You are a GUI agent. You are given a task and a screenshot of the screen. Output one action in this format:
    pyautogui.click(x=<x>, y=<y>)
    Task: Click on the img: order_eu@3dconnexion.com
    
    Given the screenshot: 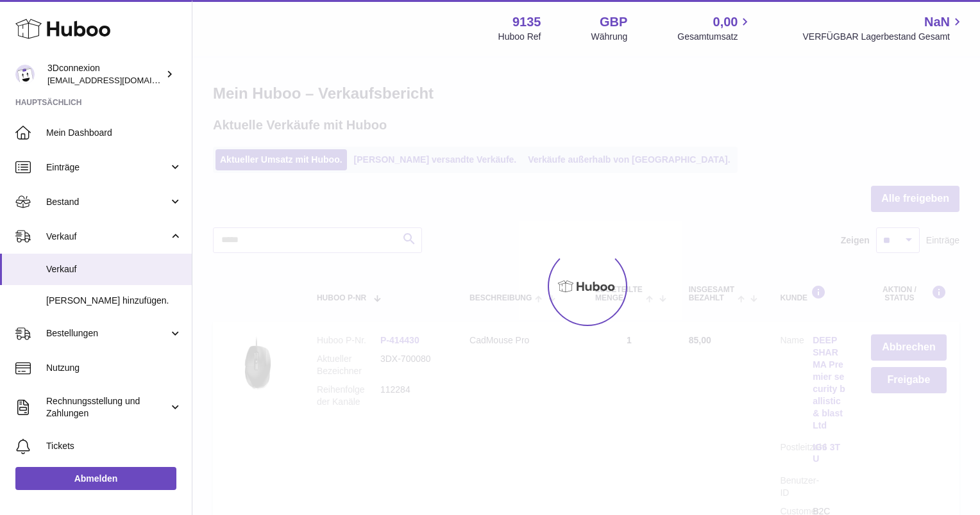 What is the action you would take?
    pyautogui.click(x=25, y=74)
    